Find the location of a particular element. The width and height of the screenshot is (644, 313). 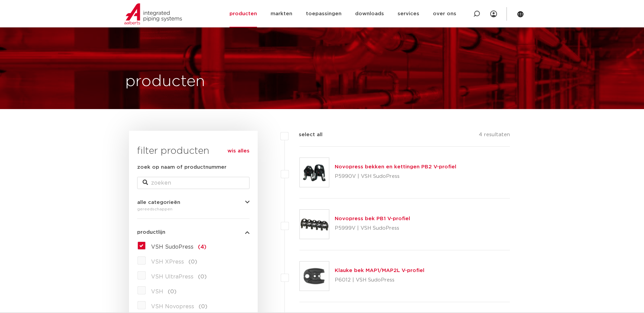

a: Novopress bek PB1 V-profiel is located at coordinates (373, 219).